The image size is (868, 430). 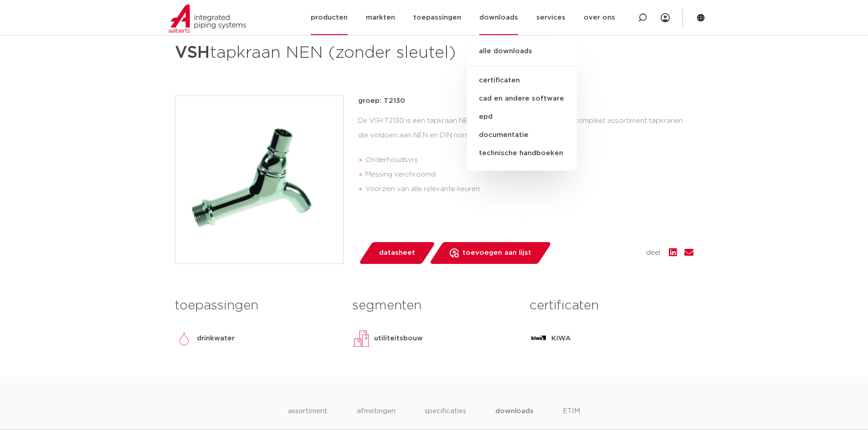 What do you see at coordinates (346, 53) in the screenshot?
I see `h1: tapkraan NEN (zonder sleutel)` at bounding box center [346, 53].